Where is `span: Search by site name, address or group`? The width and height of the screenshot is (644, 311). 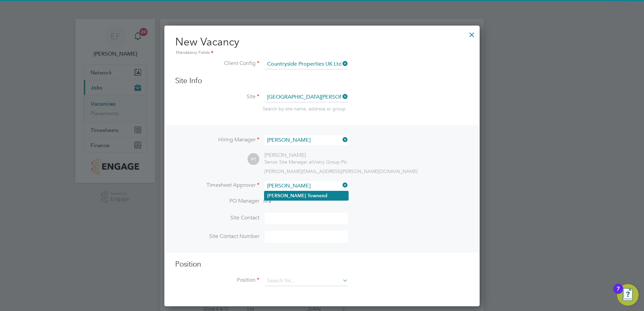 span: Search by site name, address or group is located at coordinates (304, 109).